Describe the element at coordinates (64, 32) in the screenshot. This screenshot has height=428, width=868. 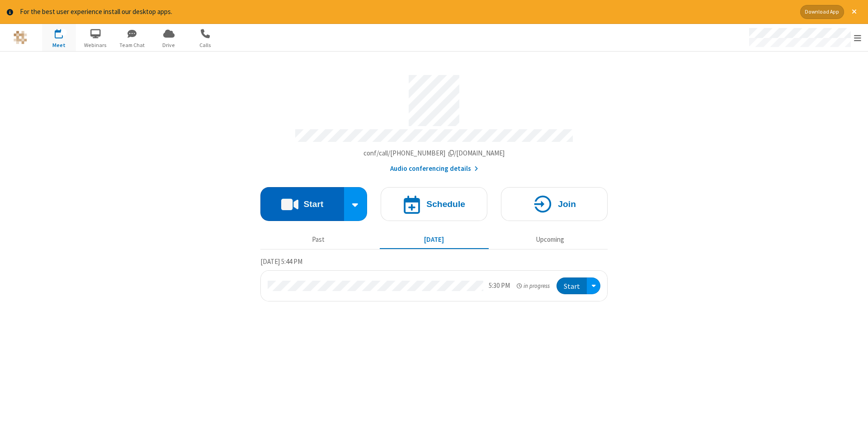
I see `div: 1` at that location.